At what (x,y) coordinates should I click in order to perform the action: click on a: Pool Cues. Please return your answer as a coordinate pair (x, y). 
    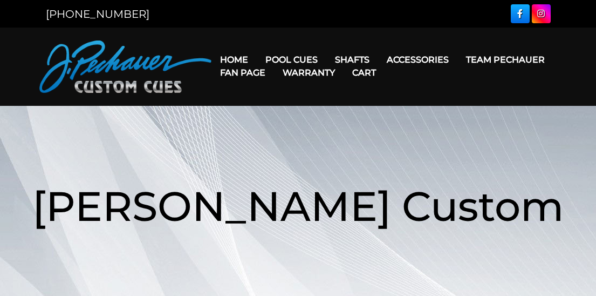
    Looking at the image, I should click on (291, 59).